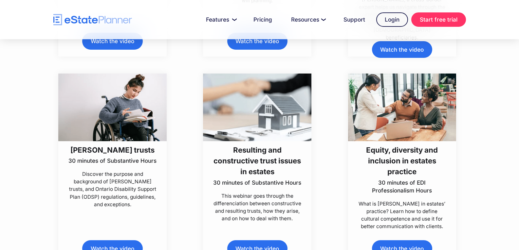 The height and width of the screenshot is (250, 519). What do you see at coordinates (93, 20) in the screenshot?
I see `a: home` at bounding box center [93, 20].